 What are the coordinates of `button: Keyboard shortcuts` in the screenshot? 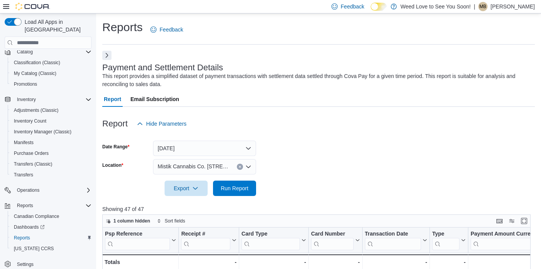 It's located at (499, 221).